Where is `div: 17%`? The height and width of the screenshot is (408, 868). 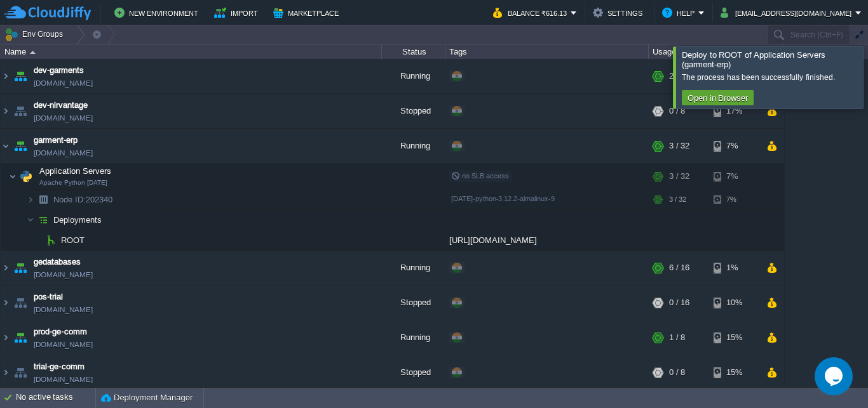
div: 17% is located at coordinates (734, 111).